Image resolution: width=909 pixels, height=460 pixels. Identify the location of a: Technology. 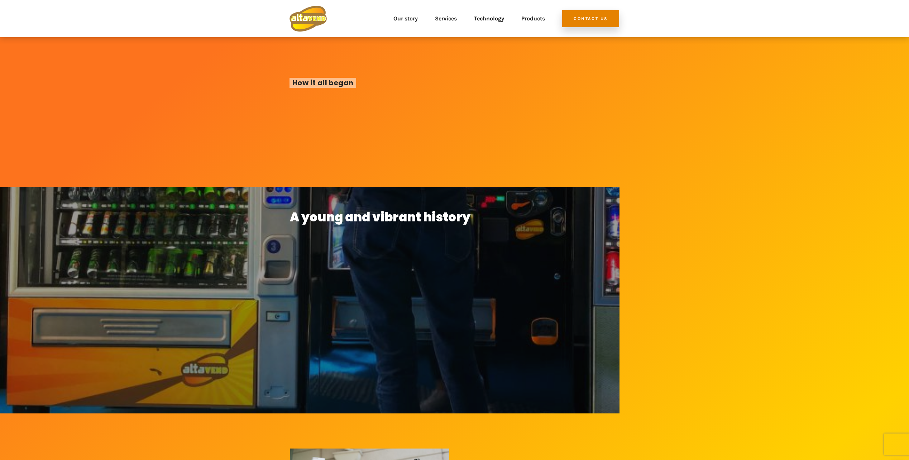
(489, 19).